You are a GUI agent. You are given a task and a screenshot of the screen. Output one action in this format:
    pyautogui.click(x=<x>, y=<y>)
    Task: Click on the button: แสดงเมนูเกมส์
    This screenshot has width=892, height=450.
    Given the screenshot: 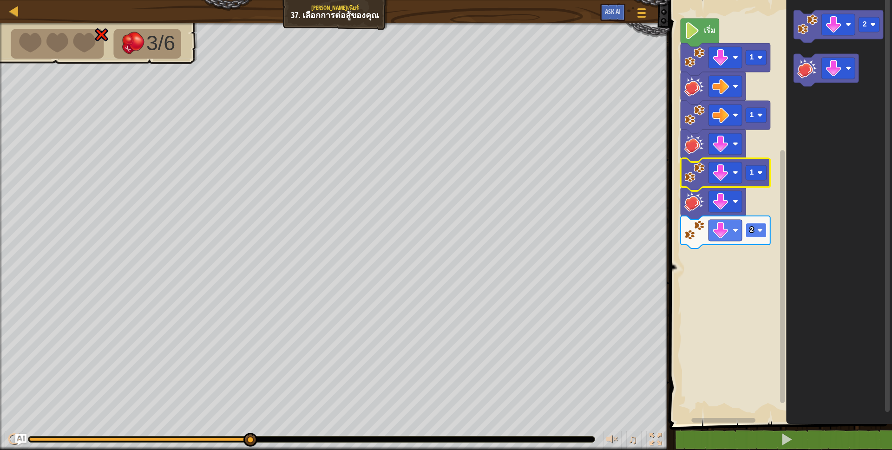 What is the action you would take?
    pyautogui.click(x=642, y=14)
    